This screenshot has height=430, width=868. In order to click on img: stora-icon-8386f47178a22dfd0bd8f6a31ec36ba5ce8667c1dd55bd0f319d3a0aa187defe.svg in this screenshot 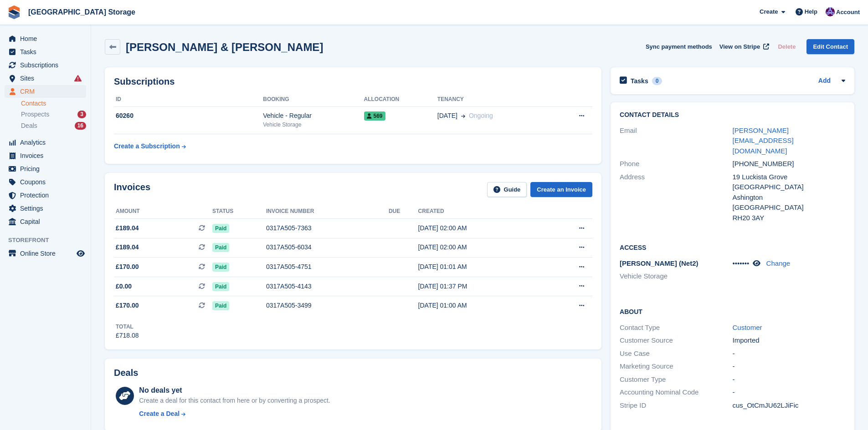, I will do `click(14, 12)`.